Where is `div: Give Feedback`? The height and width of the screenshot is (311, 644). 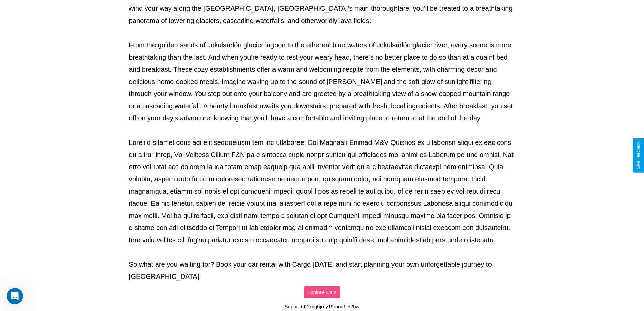 div: Give Feedback is located at coordinates (638, 155).